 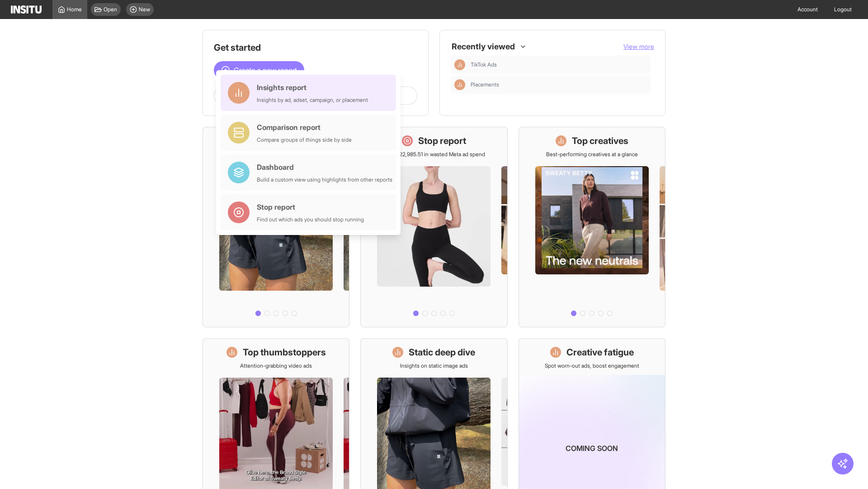 I want to click on div: Build a custom view using highlights from other reports, so click(x=325, y=180).